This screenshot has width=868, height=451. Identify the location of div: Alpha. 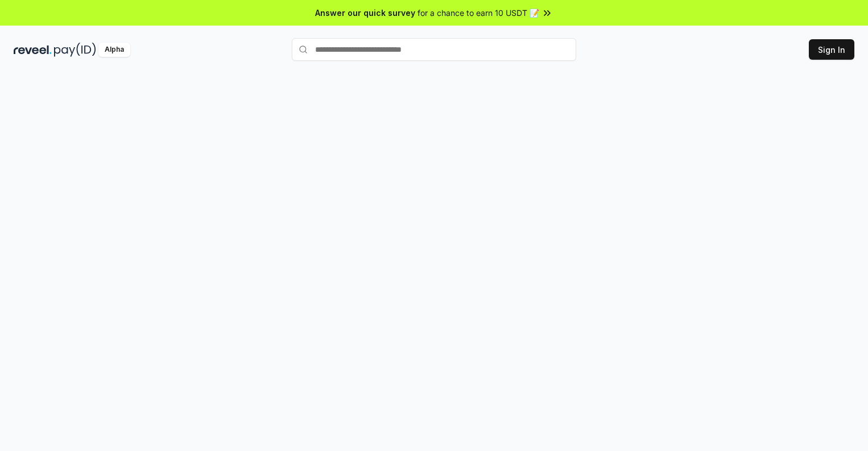
(114, 49).